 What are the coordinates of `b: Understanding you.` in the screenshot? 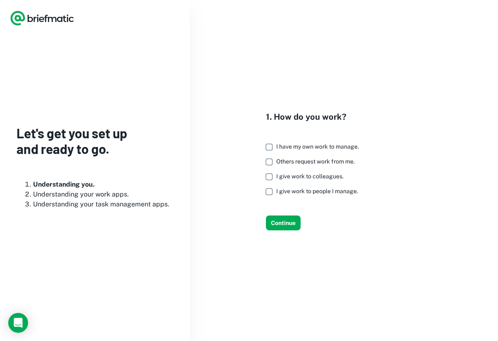 It's located at (64, 184).